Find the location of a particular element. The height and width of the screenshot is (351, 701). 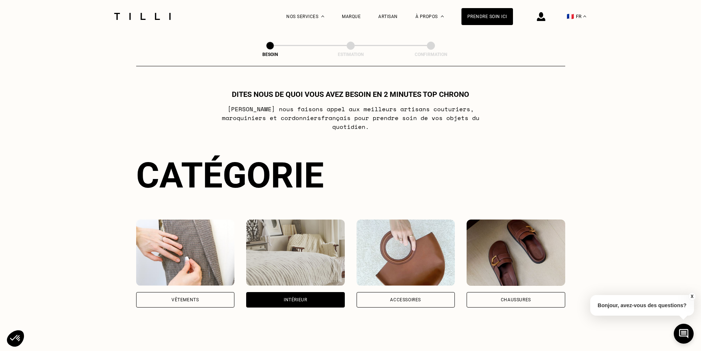

img: Menu déroulant is located at coordinates (323, 16).